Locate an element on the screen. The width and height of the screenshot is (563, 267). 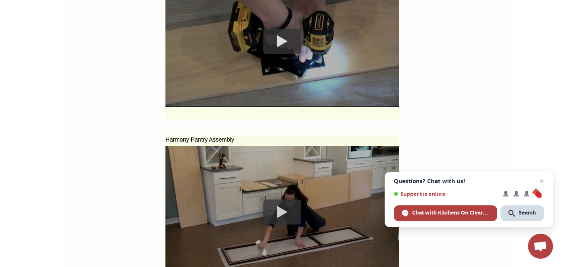
a: Open chat is located at coordinates (540, 246).